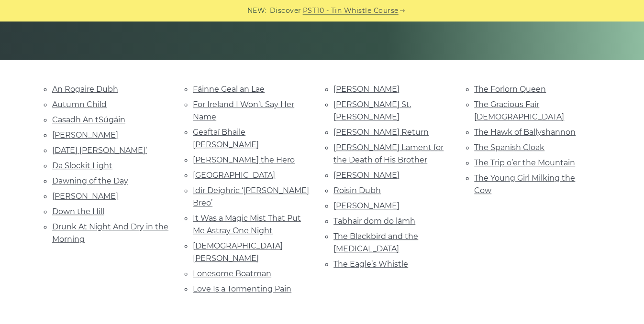  What do you see at coordinates (351, 11) in the screenshot?
I see `a: PST10 - Tin Whistle Course` at bounding box center [351, 11].